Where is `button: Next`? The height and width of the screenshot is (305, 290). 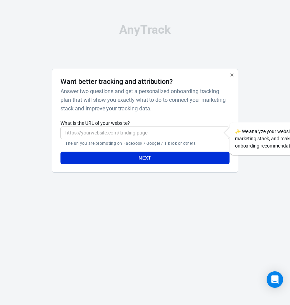 button: Next is located at coordinates (145, 158).